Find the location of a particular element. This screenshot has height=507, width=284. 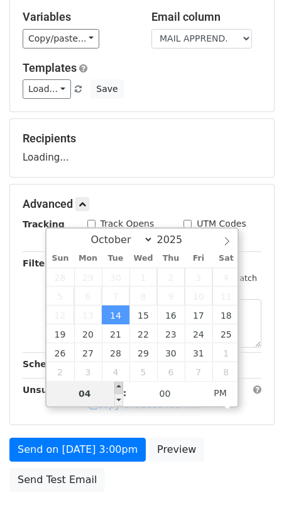

span: October 31, 2025 is located at coordinates (199, 352).